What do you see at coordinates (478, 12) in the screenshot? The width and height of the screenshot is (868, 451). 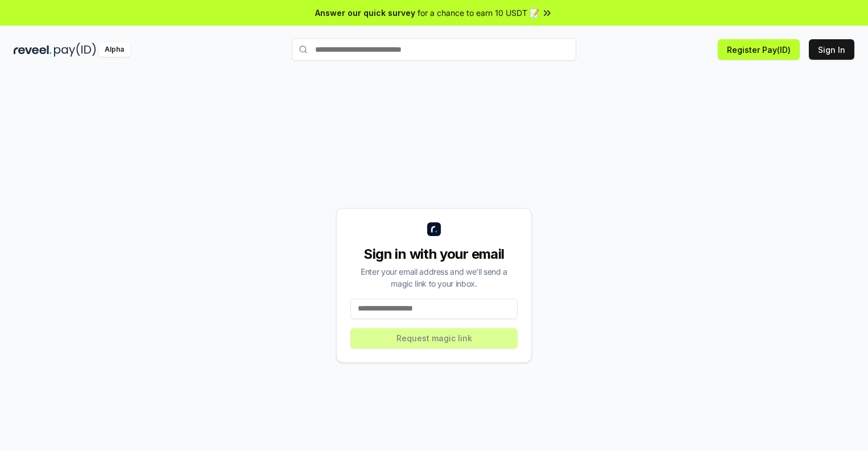 I see `span: for a chance to earn 10 USDT 📝` at bounding box center [478, 12].